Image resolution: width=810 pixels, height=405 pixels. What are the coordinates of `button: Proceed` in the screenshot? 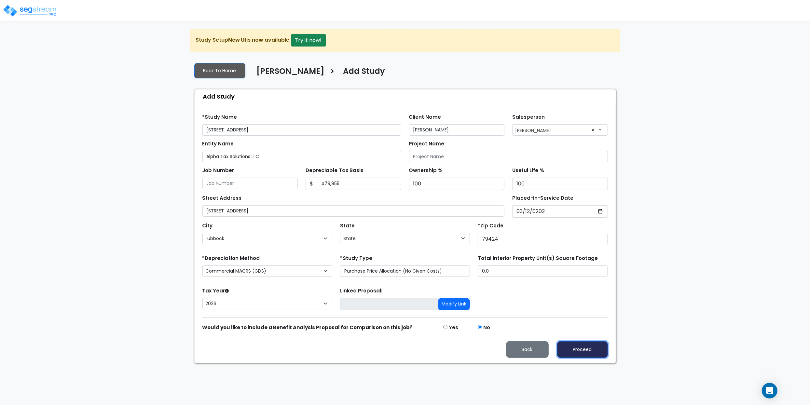 It's located at (583, 350).